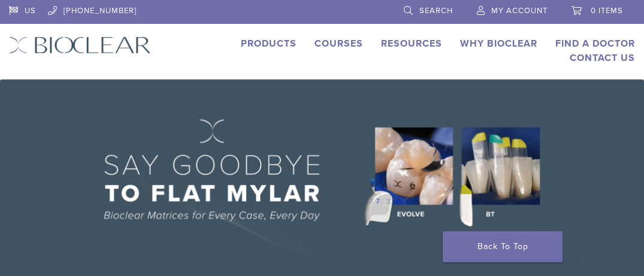 The height and width of the screenshot is (276, 644). I want to click on span: 0 items, so click(607, 11).